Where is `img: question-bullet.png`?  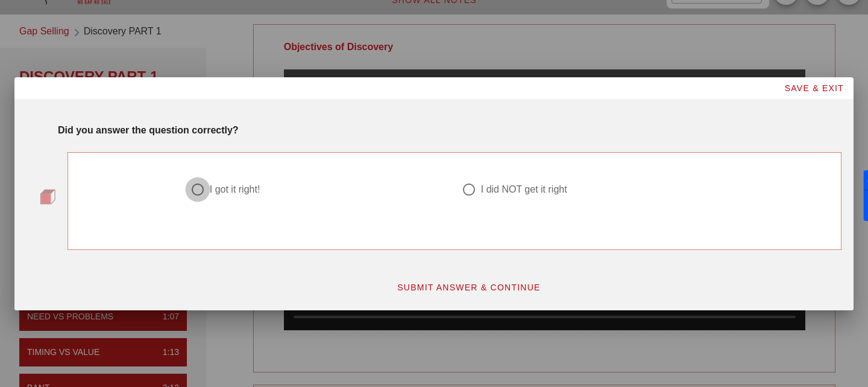 img: question-bullet.png is located at coordinates (48, 197).